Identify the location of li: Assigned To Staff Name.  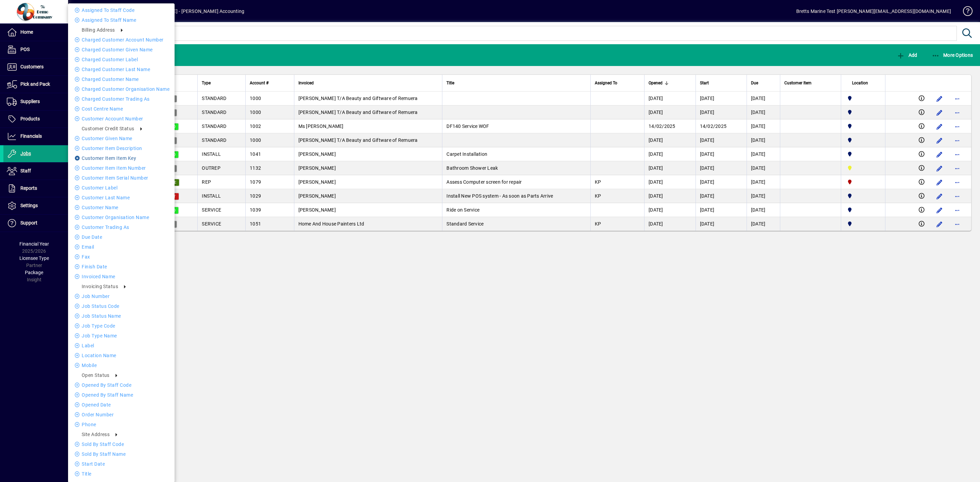
(121, 20).